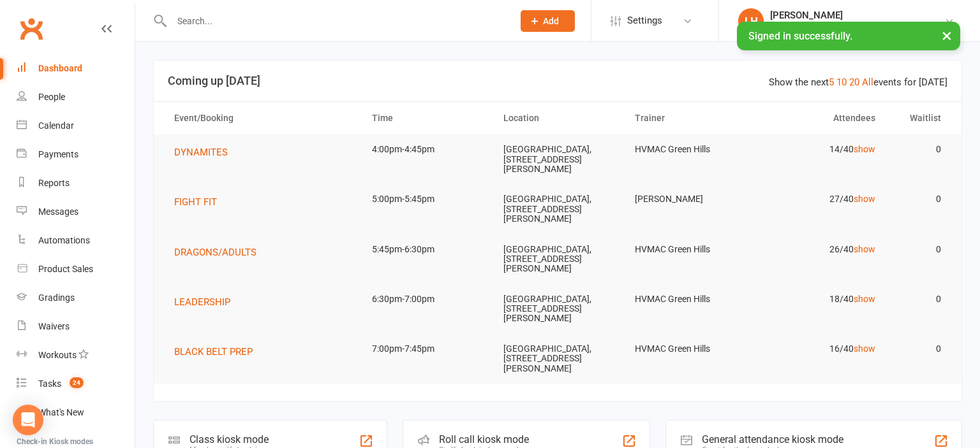  Describe the element at coordinates (75, 183) in the screenshot. I see `a: Reports` at that location.